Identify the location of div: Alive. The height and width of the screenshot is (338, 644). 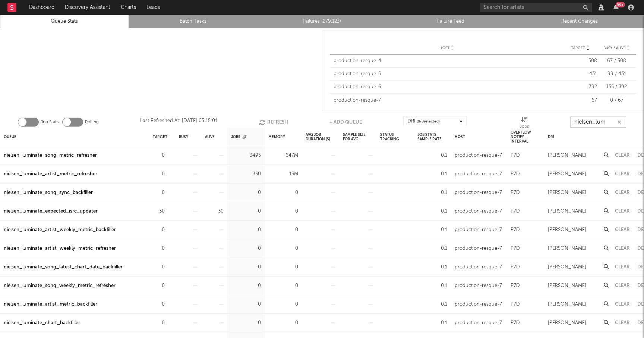
(210, 136).